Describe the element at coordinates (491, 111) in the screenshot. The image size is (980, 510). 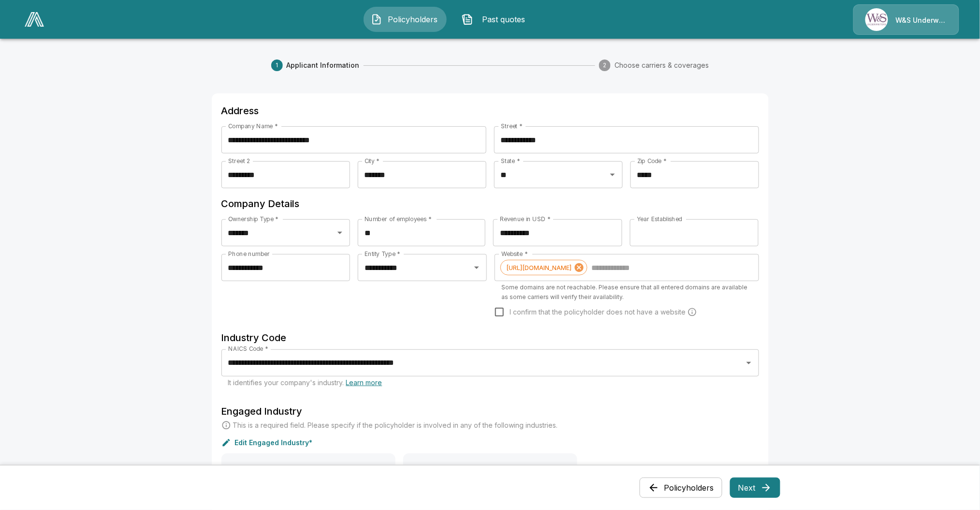
I see `h6: Address` at that location.